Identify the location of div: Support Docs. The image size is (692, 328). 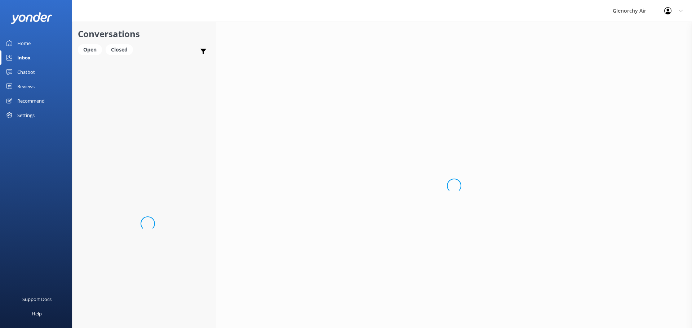
(37, 300).